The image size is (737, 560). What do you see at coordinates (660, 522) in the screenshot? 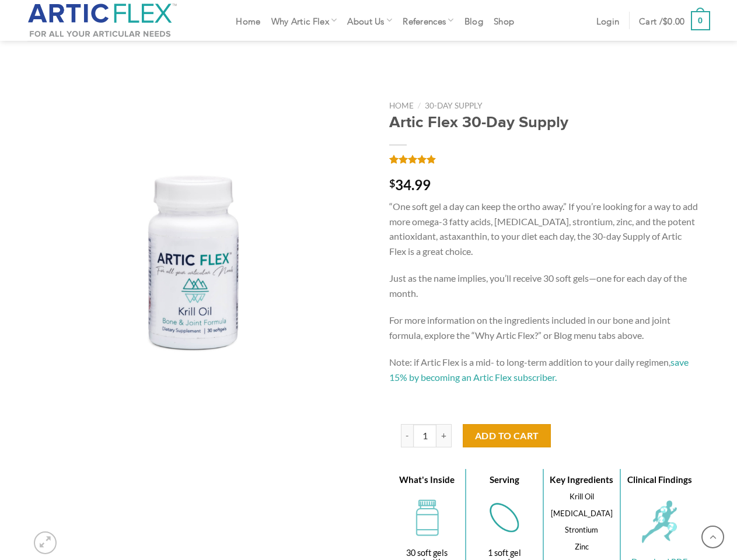
I see `img: ico-findings.png` at bounding box center [660, 522].